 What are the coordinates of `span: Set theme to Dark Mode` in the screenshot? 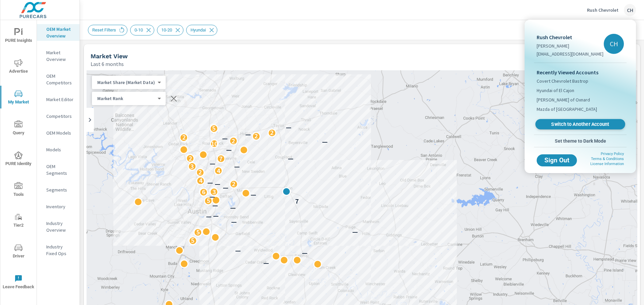 It's located at (580, 141).